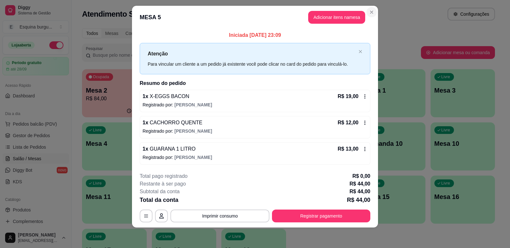  What do you see at coordinates (160, 192) in the screenshot?
I see `p: Subtotal da conta` at bounding box center [160, 192].